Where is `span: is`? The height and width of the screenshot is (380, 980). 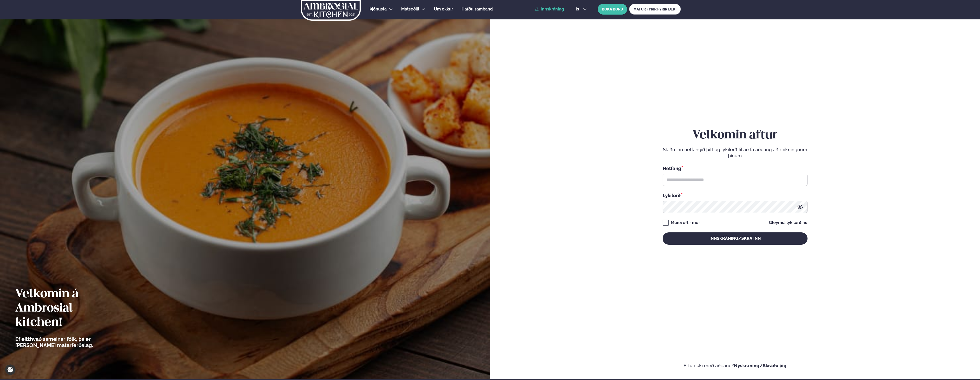
span: is is located at coordinates (578, 9).